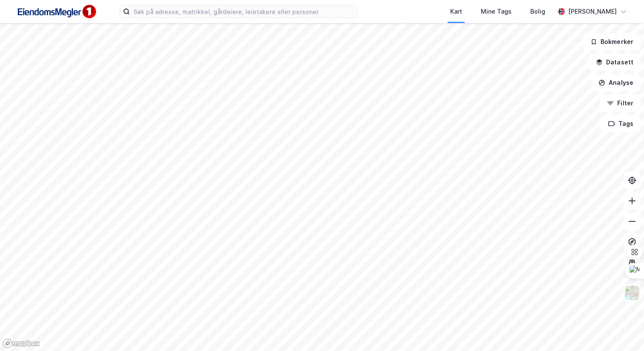 This screenshot has height=351, width=644. I want to click on img: F4PB6Px+NJ5v8B7XTbfpPpyloAAAAASUVORK5CYII=, so click(56, 11).